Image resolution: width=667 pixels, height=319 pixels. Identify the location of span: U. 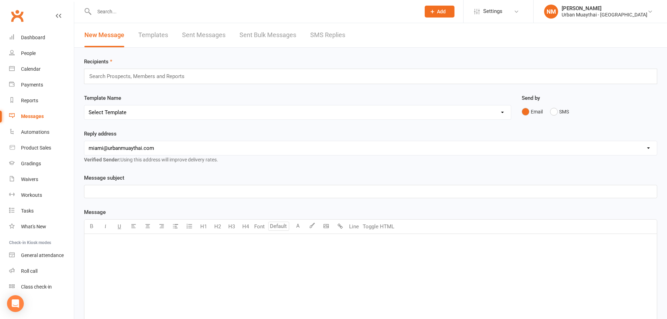
(119, 226).